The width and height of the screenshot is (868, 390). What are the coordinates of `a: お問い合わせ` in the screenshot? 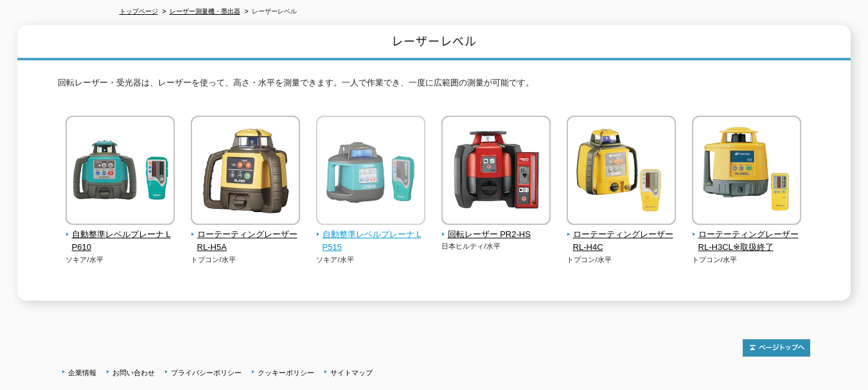 It's located at (134, 373).